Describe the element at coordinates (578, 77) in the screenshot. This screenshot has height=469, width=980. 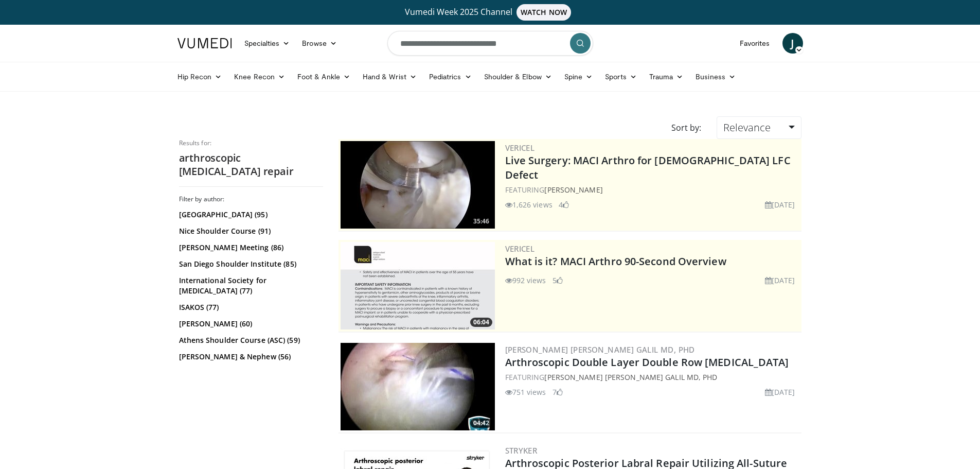
I see `a: Spine` at that location.